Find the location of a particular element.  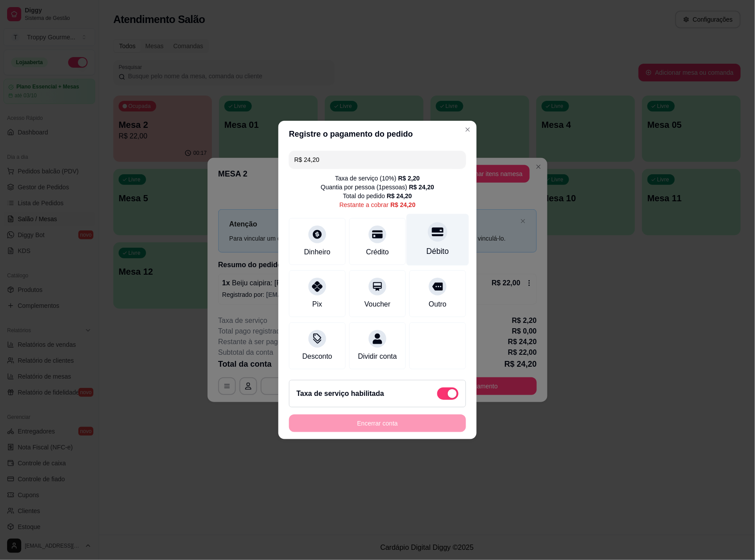

div: Dividir conta is located at coordinates (378, 357).